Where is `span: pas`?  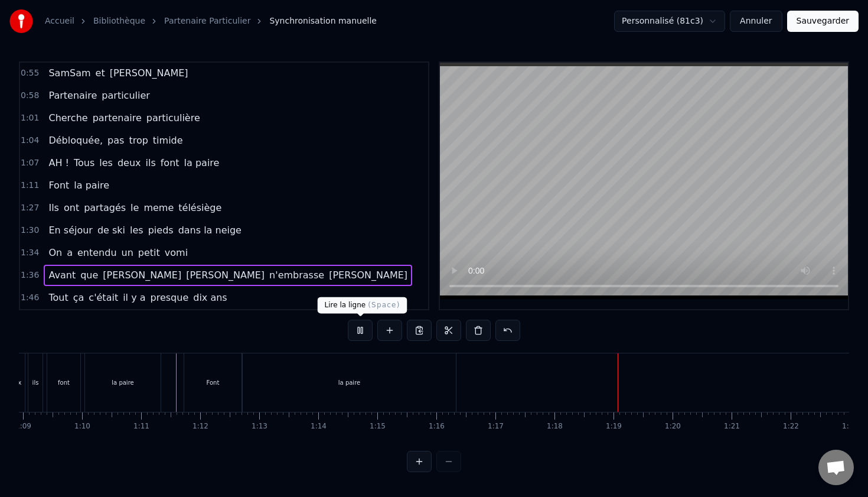
span: pas is located at coordinates (116, 140).